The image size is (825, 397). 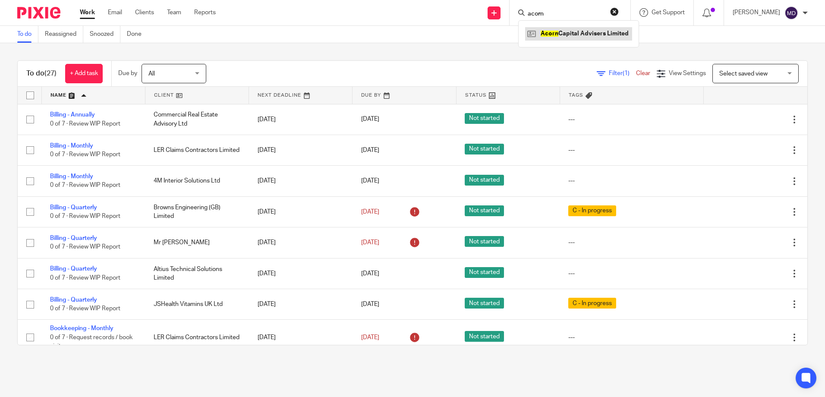 What do you see at coordinates (82, 328) in the screenshot?
I see `a: Bookkeeping - Monthly` at bounding box center [82, 328].